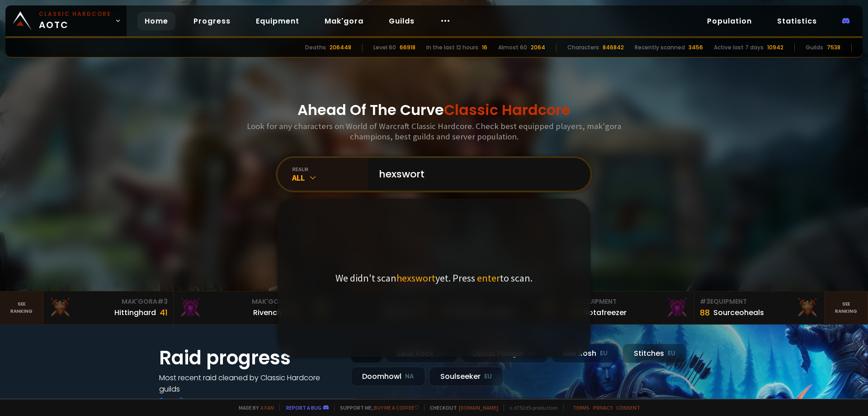 The image size is (868, 416). Describe the element at coordinates (75, 14) in the screenshot. I see `small: Classic Hardcore` at that location.